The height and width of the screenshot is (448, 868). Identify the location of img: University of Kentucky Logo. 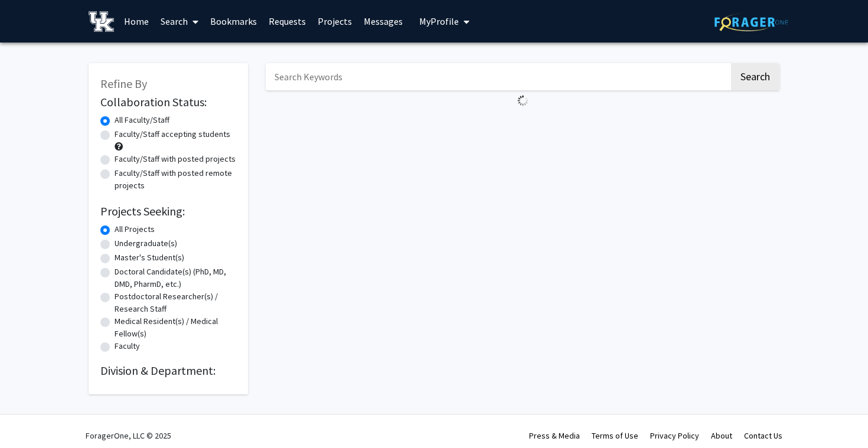
(101, 21).